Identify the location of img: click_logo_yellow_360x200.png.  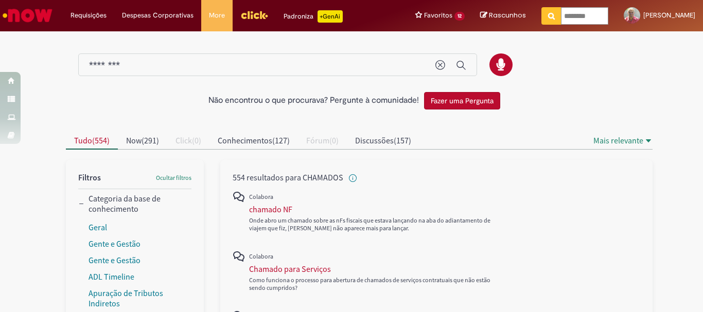
(254, 15).